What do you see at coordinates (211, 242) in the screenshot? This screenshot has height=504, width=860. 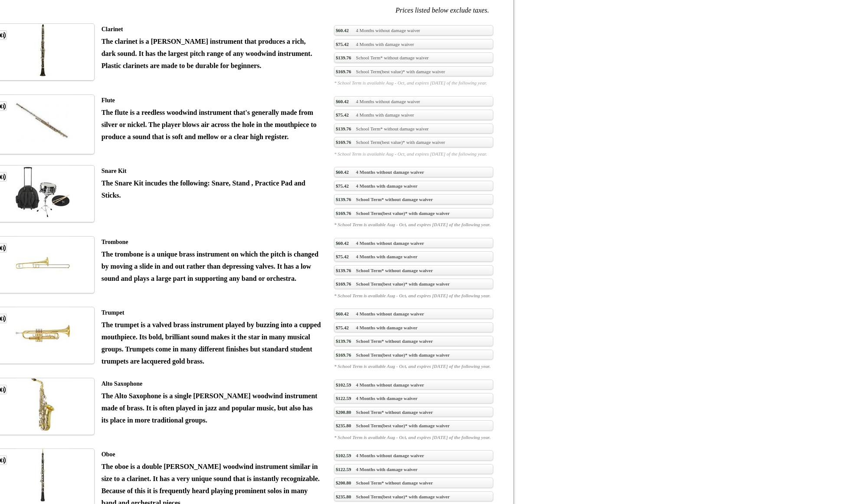 I see `div: Trombone` at bounding box center [211, 242].